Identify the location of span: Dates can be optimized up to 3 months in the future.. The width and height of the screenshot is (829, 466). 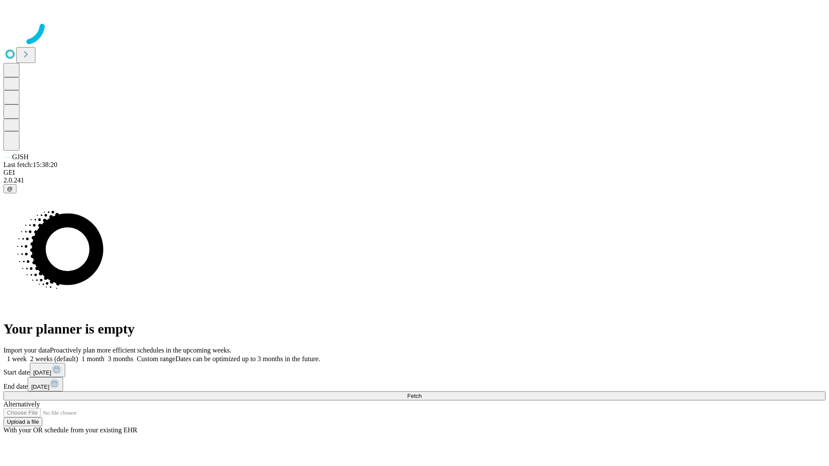
(247, 359).